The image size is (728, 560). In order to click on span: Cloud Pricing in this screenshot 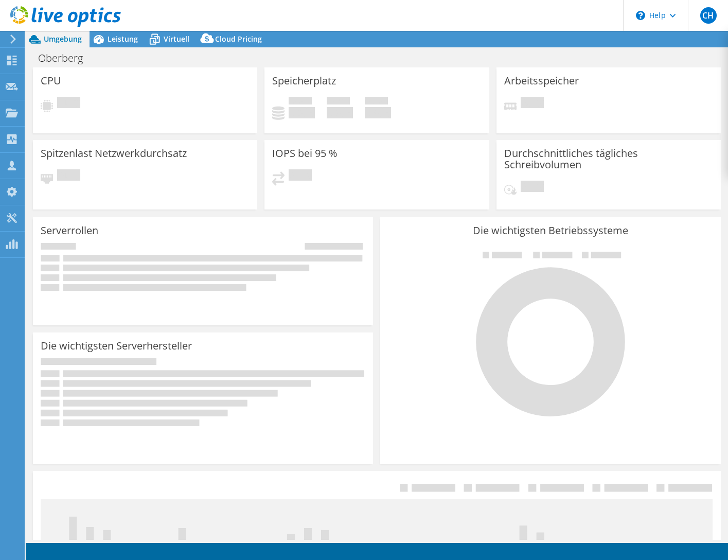, I will do `click(238, 38)`.